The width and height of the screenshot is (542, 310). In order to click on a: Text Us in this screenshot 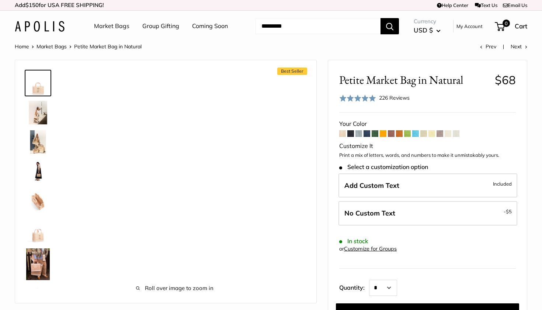, I will do `click(486, 5)`.